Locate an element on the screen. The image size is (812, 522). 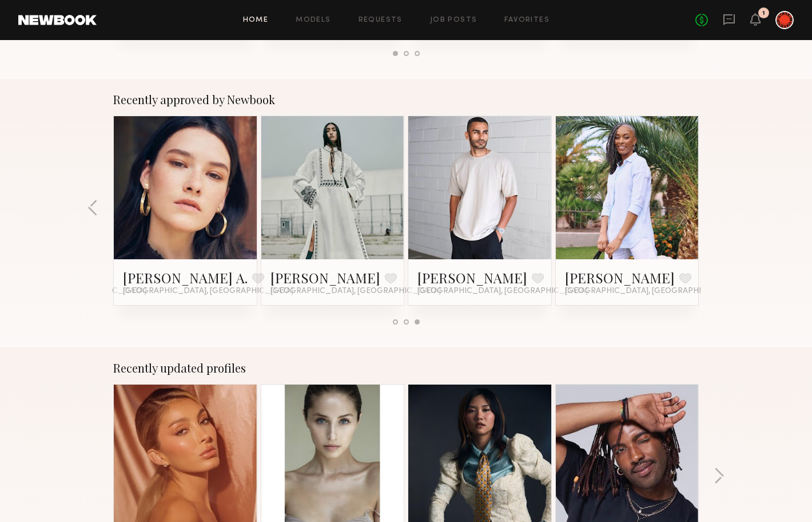
a: Requests is located at coordinates (380, 20).